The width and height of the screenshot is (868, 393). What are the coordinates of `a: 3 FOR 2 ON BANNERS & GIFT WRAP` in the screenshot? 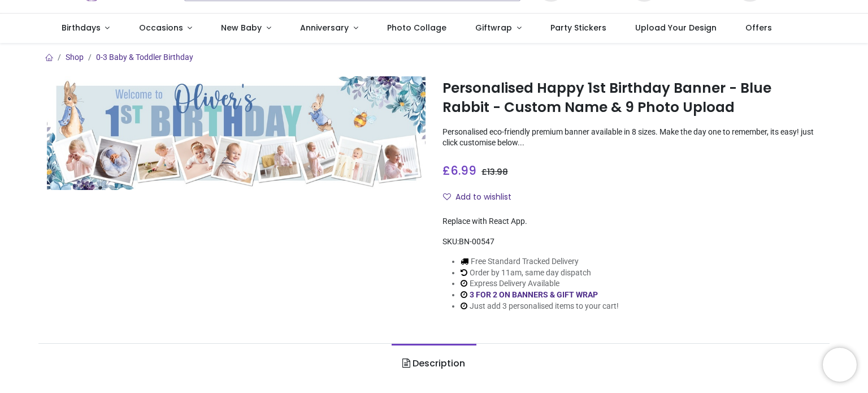 It's located at (534, 295).